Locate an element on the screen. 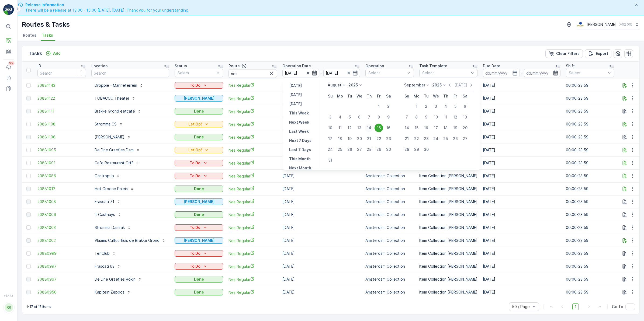 The height and width of the screenshot is (321, 644). p: Kapitein Zeppos is located at coordinates (109, 292).